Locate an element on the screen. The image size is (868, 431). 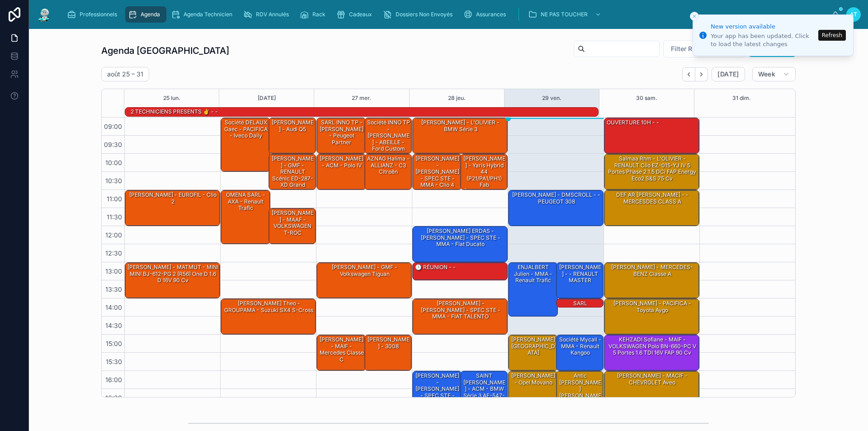
a: Dossiers Non Envoyés is located at coordinates (420, 14).